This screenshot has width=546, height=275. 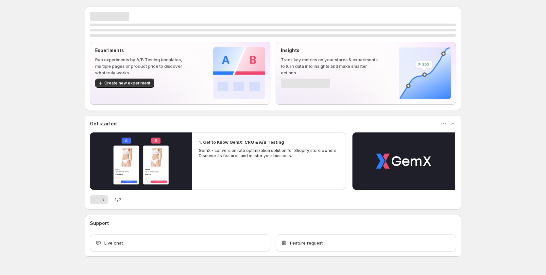 What do you see at coordinates (329, 50) in the screenshot?
I see `p: Insights` at bounding box center [329, 50].